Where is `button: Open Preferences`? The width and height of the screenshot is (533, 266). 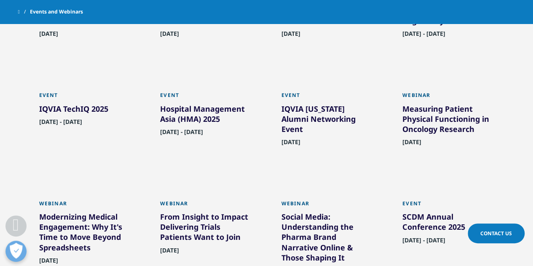
button: Open Preferences is located at coordinates (16, 251).